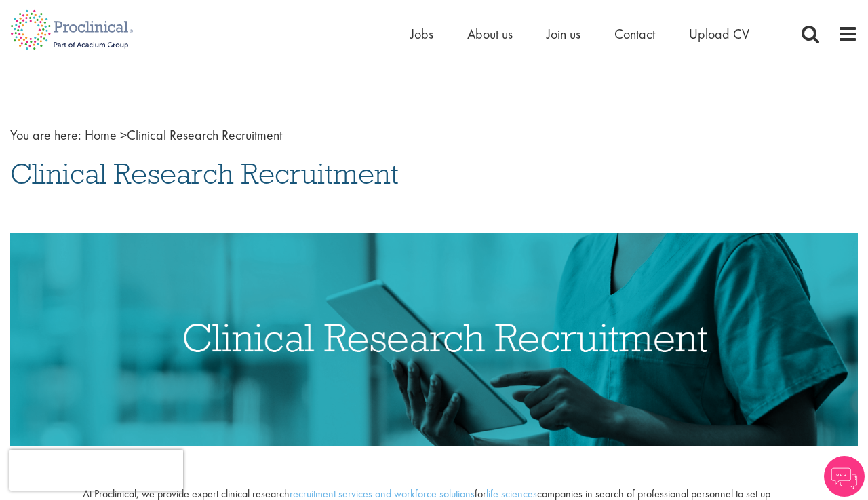 This screenshot has width=868, height=500. I want to click on img: Chatbot, so click(844, 476).